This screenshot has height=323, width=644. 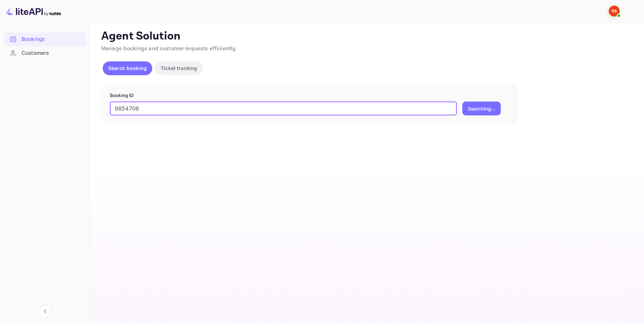 What do you see at coordinates (122, 95) in the screenshot?
I see `ya-tr-span: Booking ID` at bounding box center [122, 95].